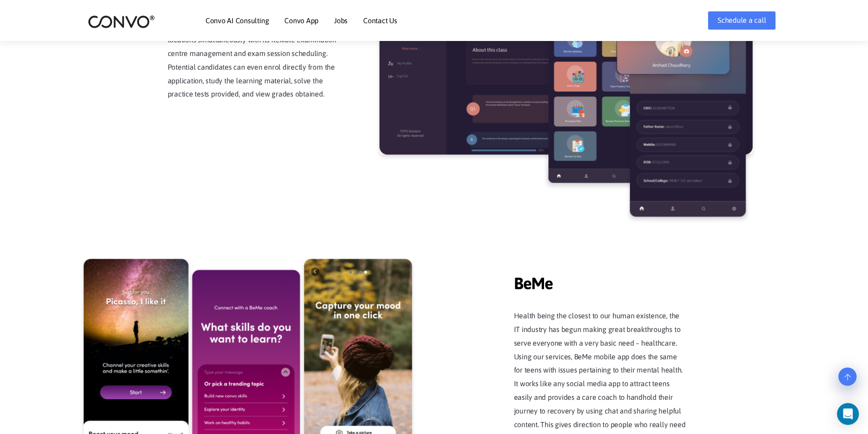 The height and width of the screenshot is (434, 868). I want to click on a: Jobs, so click(341, 20).